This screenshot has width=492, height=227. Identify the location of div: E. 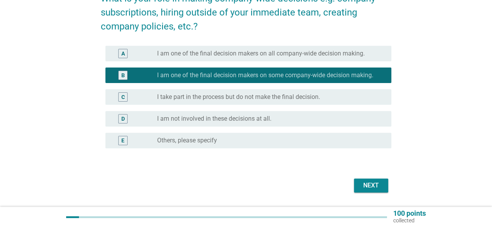
(123, 141).